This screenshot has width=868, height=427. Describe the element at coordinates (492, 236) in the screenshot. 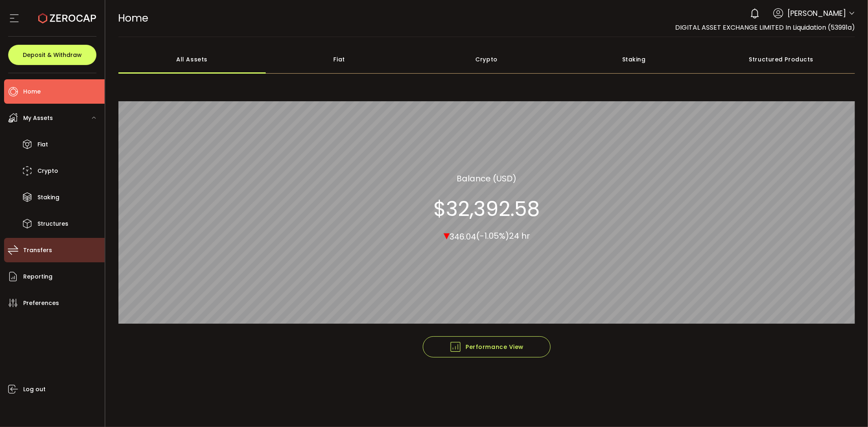

I see `span: (-1.05%)` at that location.